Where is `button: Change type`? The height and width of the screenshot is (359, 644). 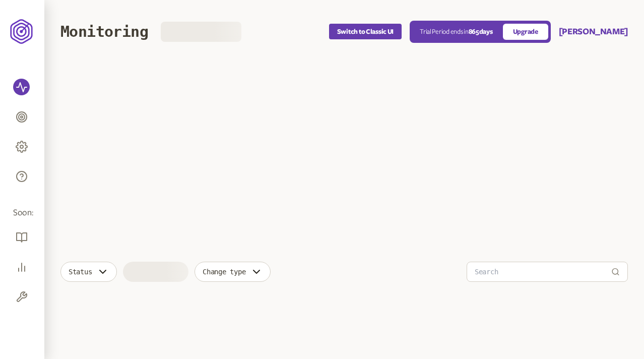 button: Change type is located at coordinates (232, 272).